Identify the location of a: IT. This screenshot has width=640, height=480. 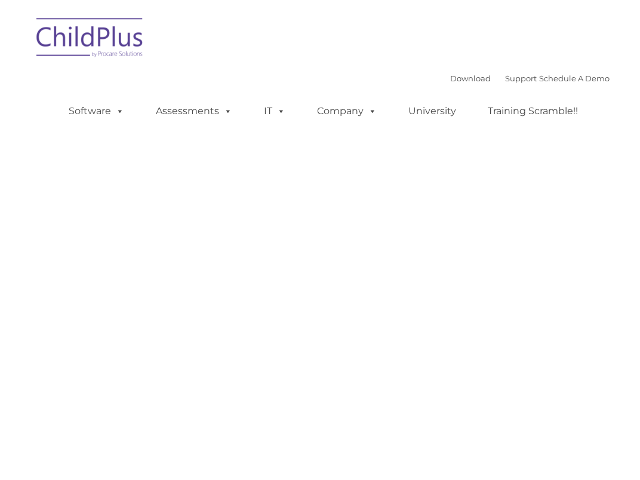
(275, 111).